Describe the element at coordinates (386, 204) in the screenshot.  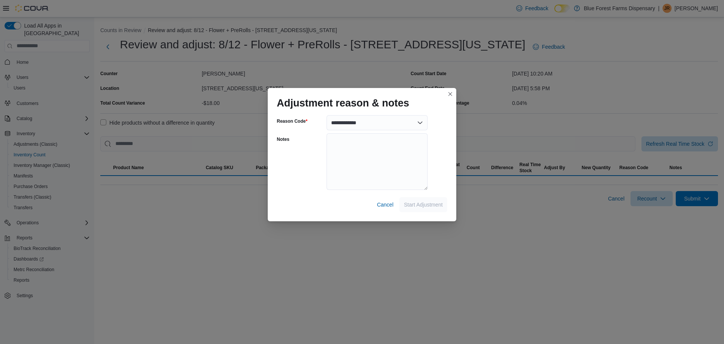
I see `span: Cancel` at that location.